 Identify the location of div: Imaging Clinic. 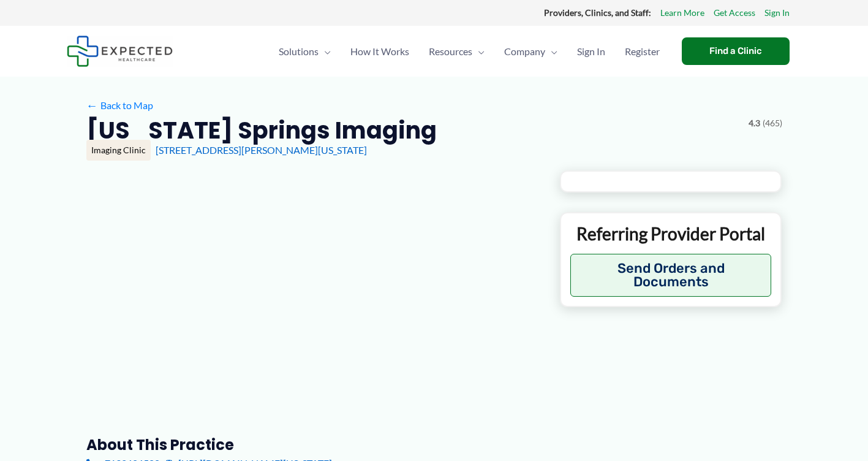
(118, 150).